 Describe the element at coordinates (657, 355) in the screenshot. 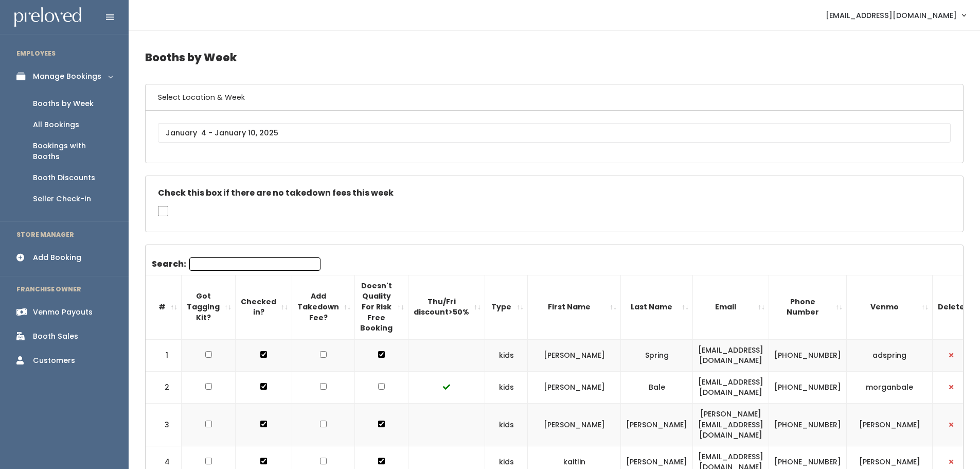

I see `td: Spring` at that location.